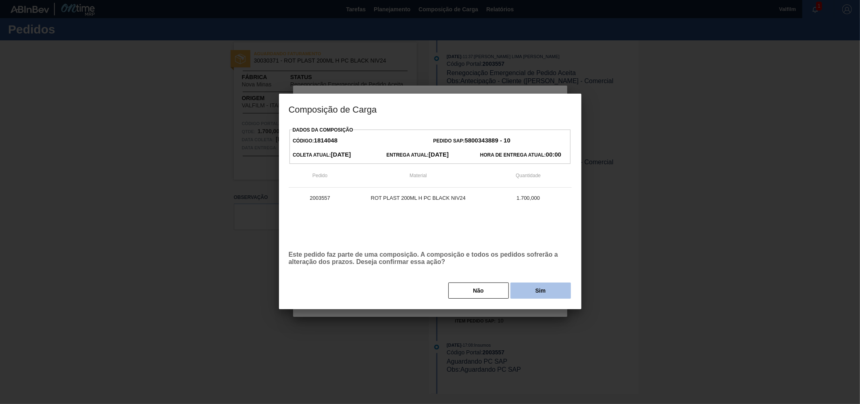 The height and width of the screenshot is (404, 860). Describe the element at coordinates (430, 109) in the screenshot. I see `h3: Composição de Carga` at that location.